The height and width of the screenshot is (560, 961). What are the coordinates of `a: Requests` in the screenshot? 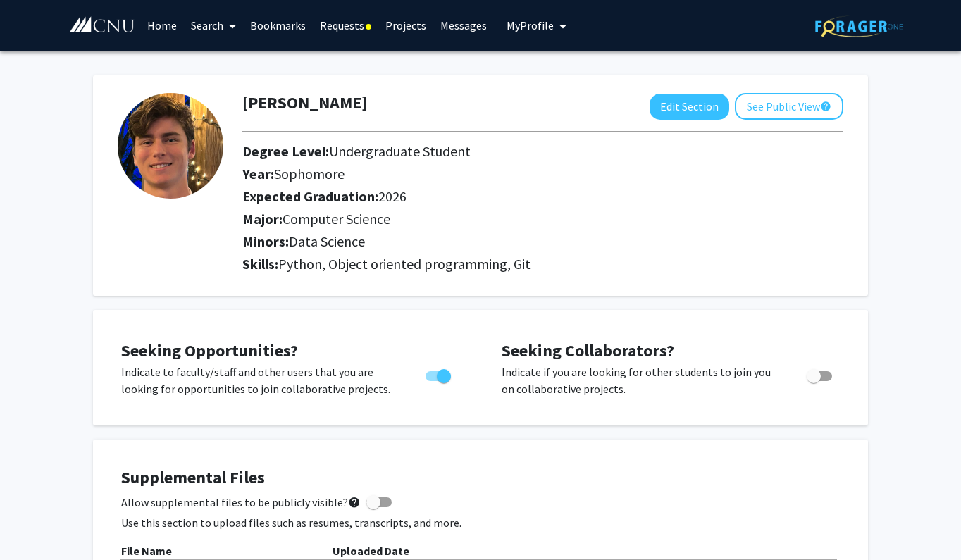 It's located at (345, 25).